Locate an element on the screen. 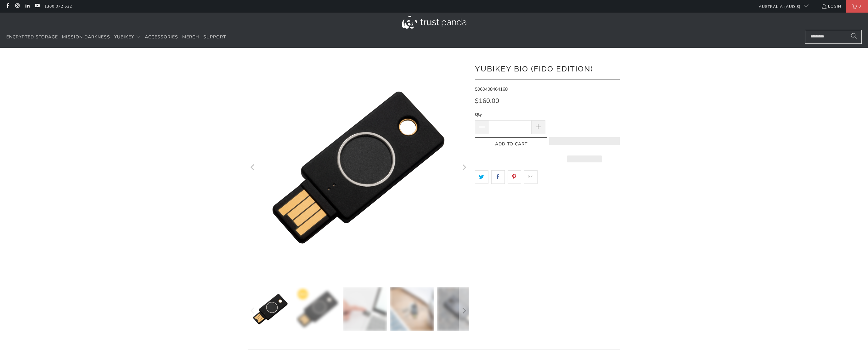  img: Trust Panda Australia is located at coordinates (434, 22).